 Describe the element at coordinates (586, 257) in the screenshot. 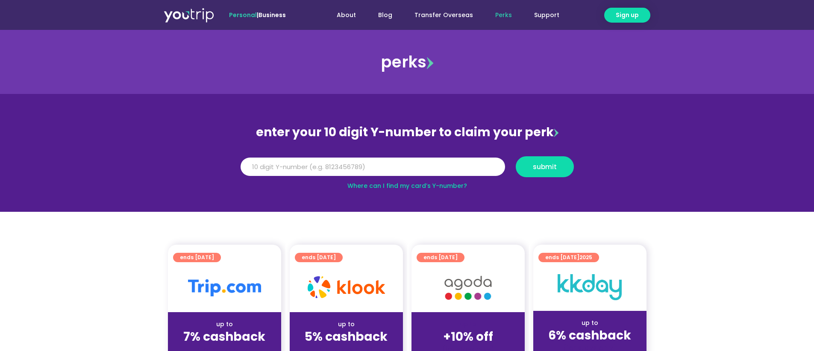

I see `span: 2025` at that location.